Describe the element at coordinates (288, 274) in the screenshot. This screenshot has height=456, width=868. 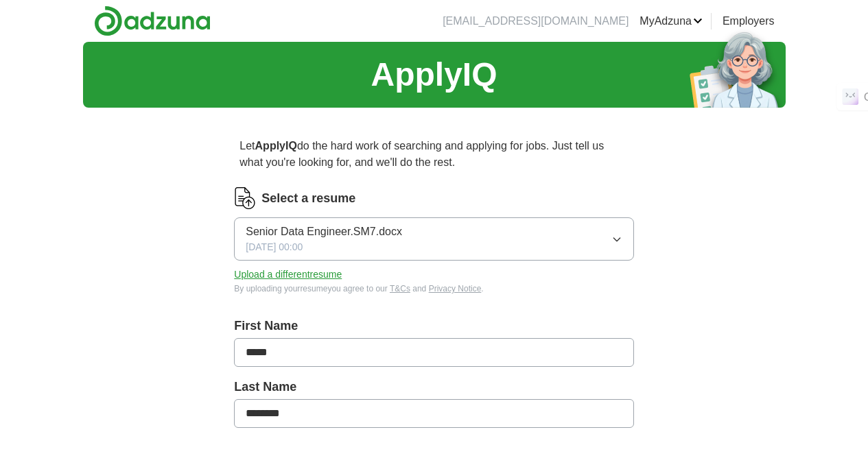
I see `button: Upload a differentresume` at that location.